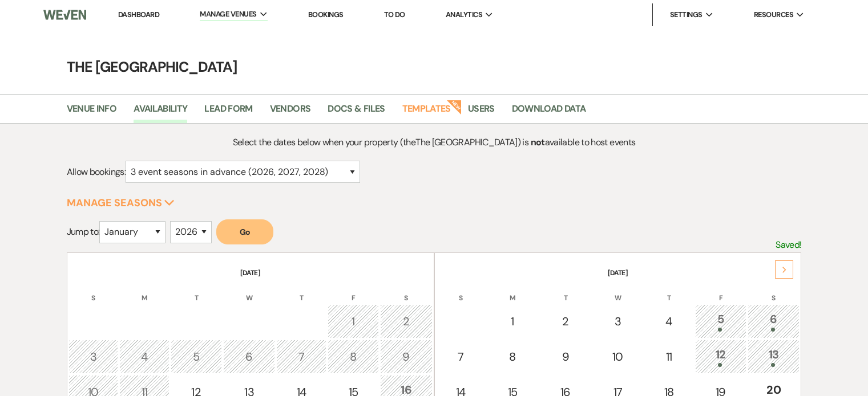 This screenshot has width=868, height=396. Describe the element at coordinates (668, 357) in the screenshot. I see `div: 11` at that location.